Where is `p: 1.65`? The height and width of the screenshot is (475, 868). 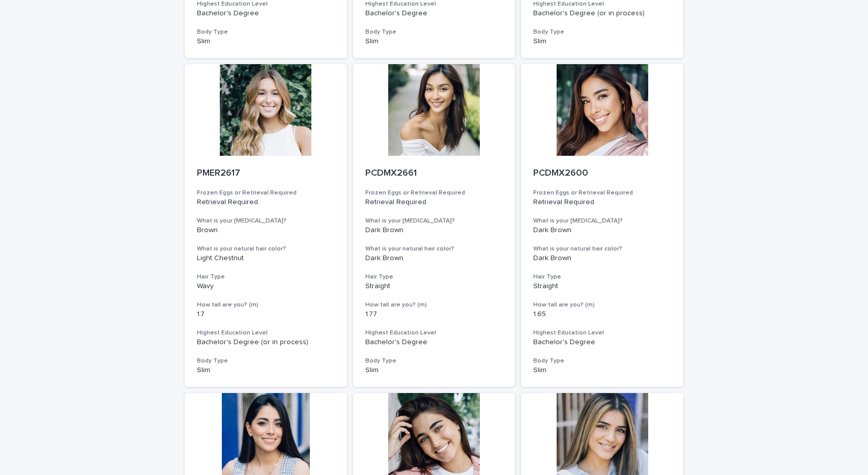 p: 1.65 is located at coordinates (602, 314).